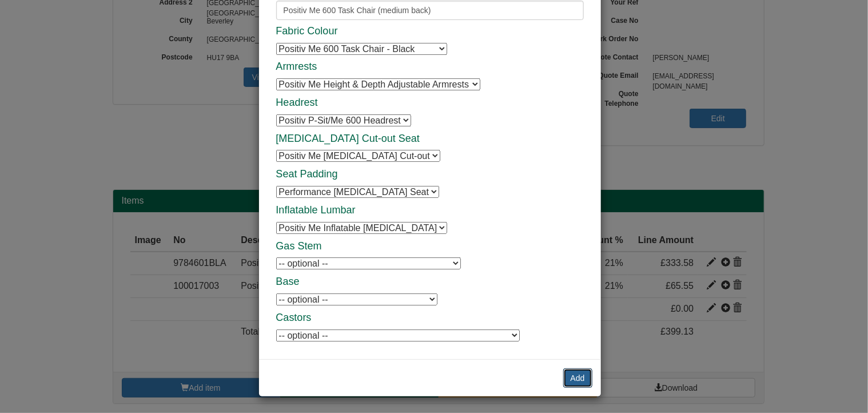 The width and height of the screenshot is (868, 413). Describe the element at coordinates (430, 174) in the screenshot. I see `h4: Seat Padding` at that location.